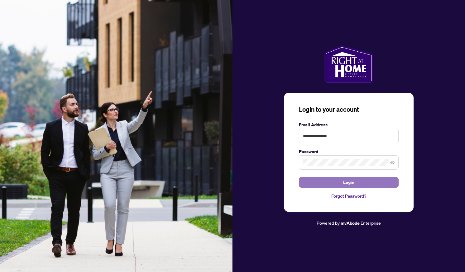  I want to click on span: Login, so click(349, 183).